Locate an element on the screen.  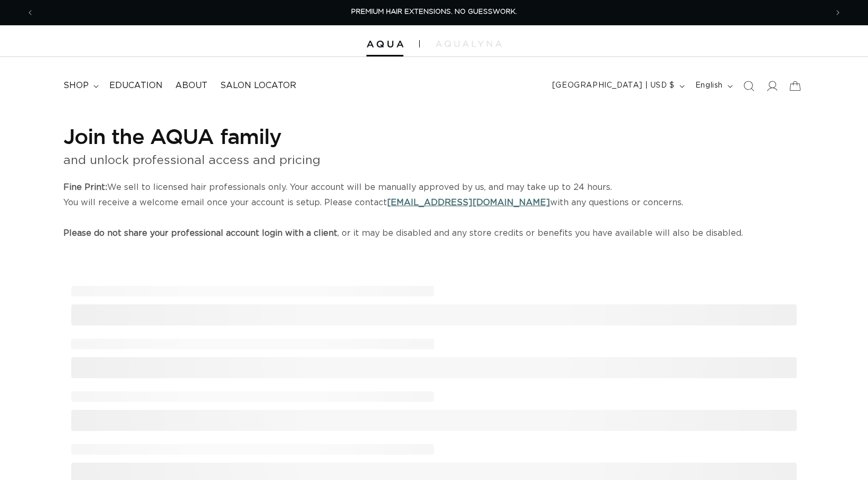
span: About is located at coordinates (191, 86).